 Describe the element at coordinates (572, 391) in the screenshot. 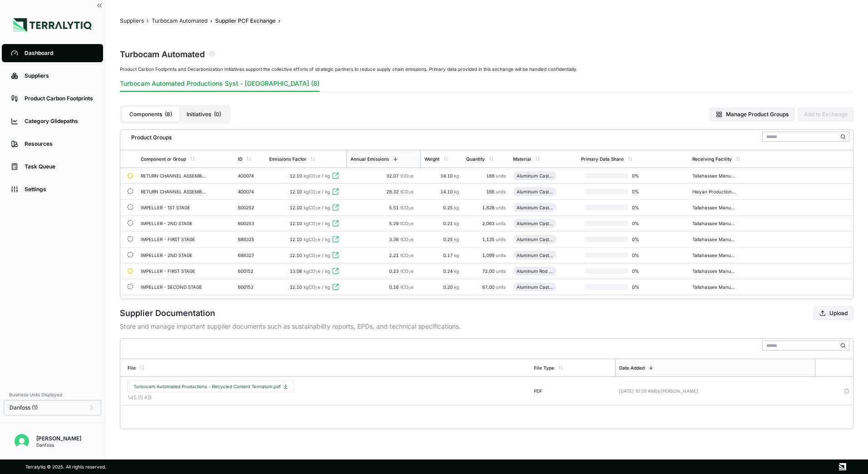

I see `td: PDF` at that location.